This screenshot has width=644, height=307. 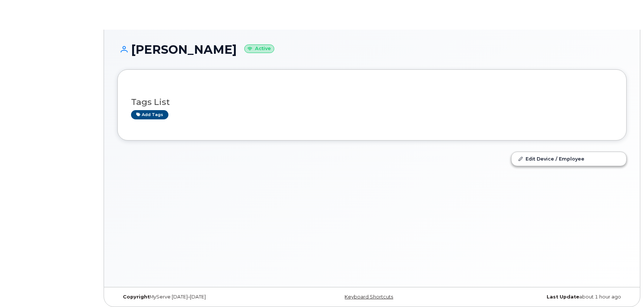 I want to click on strong: Copyright, so click(x=136, y=297).